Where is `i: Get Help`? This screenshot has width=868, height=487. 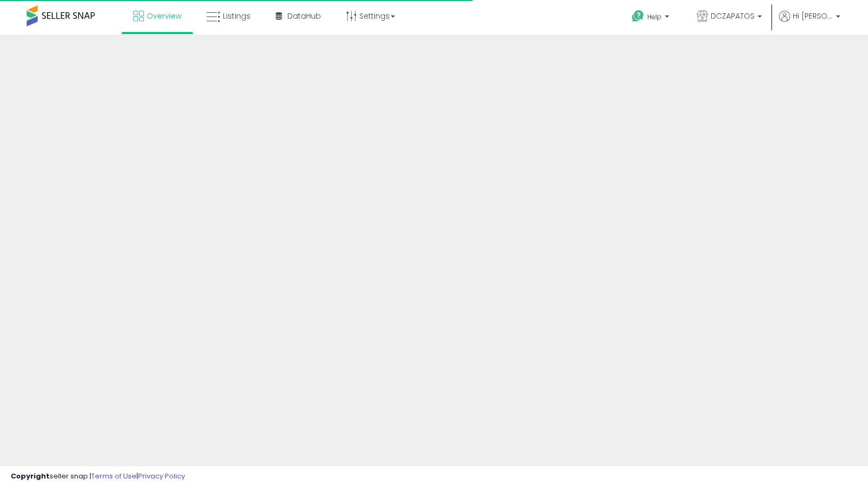
i: Get Help is located at coordinates (637, 16).